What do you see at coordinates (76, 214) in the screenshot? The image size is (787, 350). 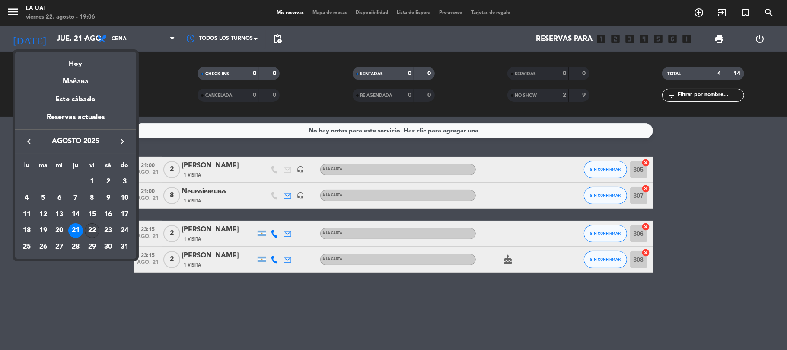 I see `td: 14 de agosto de 2025` at bounding box center [76, 214].